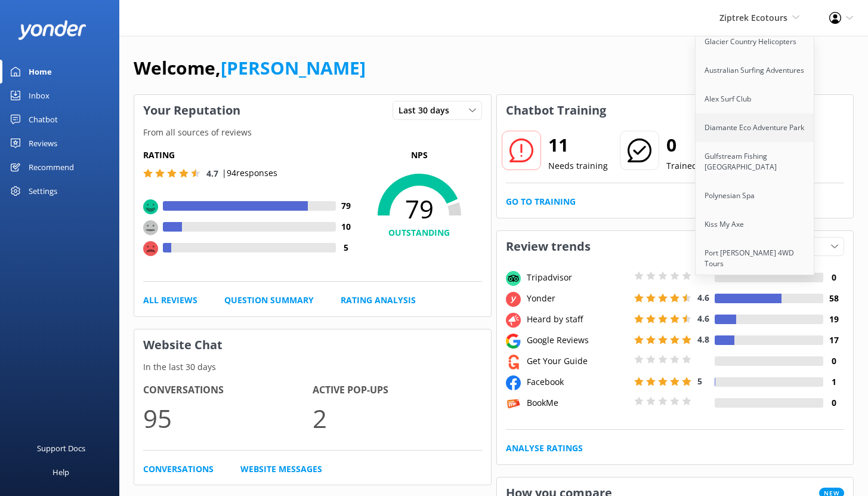 The image size is (868, 496). Describe the element at coordinates (52, 30) in the screenshot. I see `img: yonder-white-logo.png` at that location.